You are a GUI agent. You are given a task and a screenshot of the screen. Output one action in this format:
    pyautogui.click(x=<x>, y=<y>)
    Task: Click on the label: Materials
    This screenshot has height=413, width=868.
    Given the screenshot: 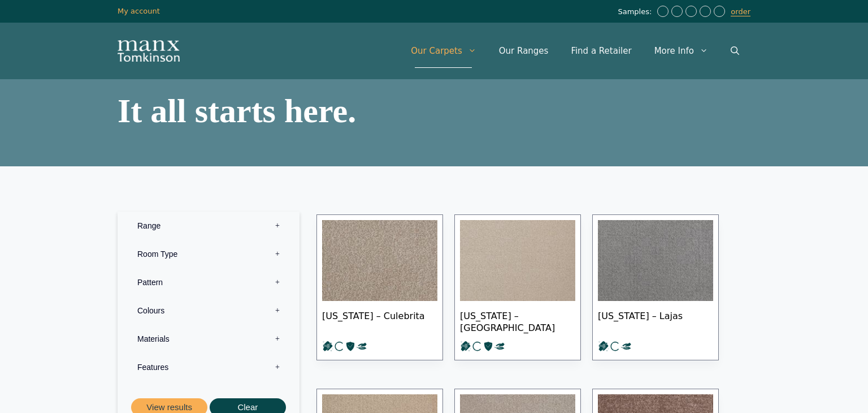 What is the action you would take?
    pyautogui.click(x=208, y=339)
    